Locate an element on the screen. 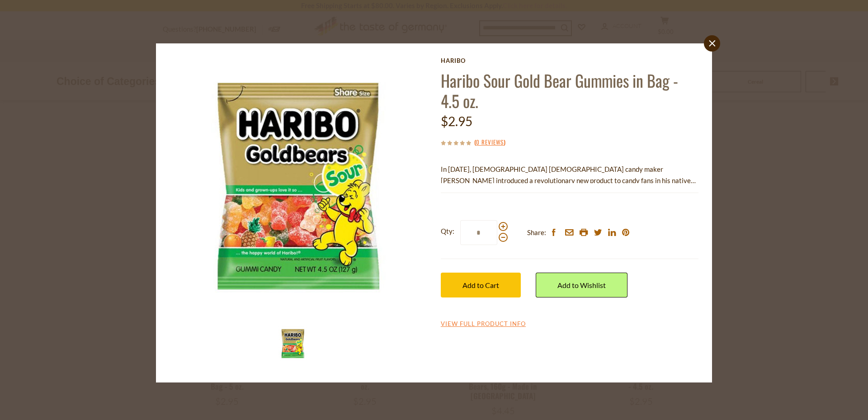 Image resolution: width=868 pixels, height=420 pixels. span: $2.95 is located at coordinates (457, 121).